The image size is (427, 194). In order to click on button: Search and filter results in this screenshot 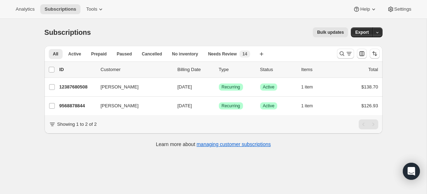, I will do `click(345, 54)`.